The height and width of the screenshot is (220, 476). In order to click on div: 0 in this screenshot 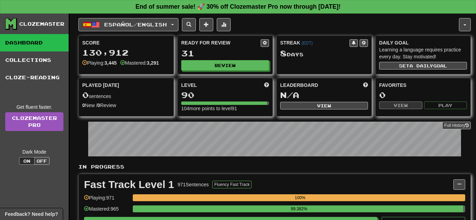, I will do `click(423, 95)`.